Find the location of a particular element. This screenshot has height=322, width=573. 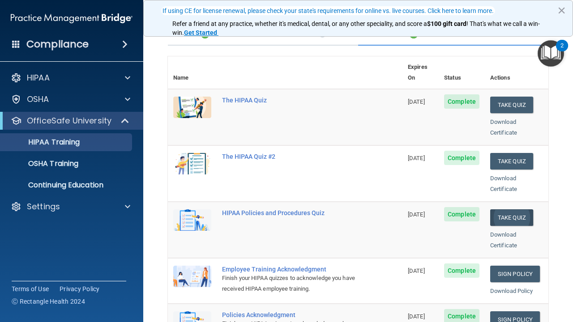

th: Name is located at coordinates (192, 73).